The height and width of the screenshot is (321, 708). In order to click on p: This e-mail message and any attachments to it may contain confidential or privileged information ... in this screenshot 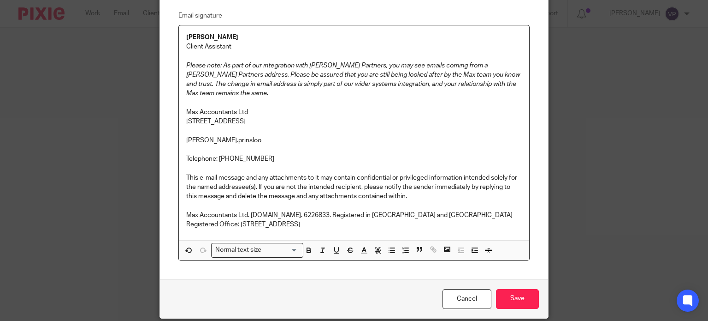, I will do `click(354, 187)`.